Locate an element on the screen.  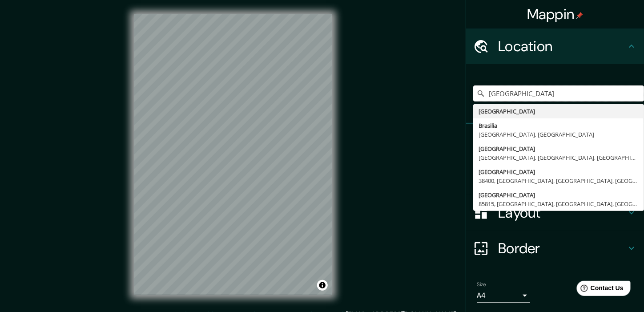
div: Brasilia is located at coordinates (559, 125).